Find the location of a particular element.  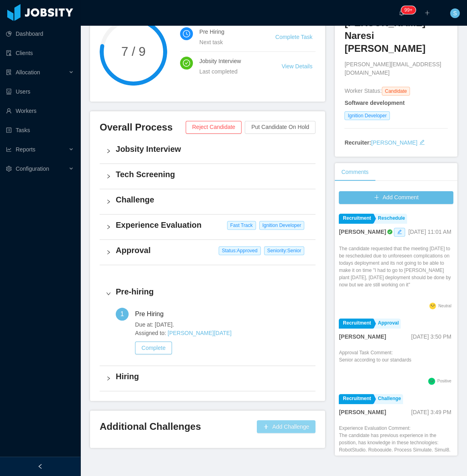

a: Approval is located at coordinates (387, 324).